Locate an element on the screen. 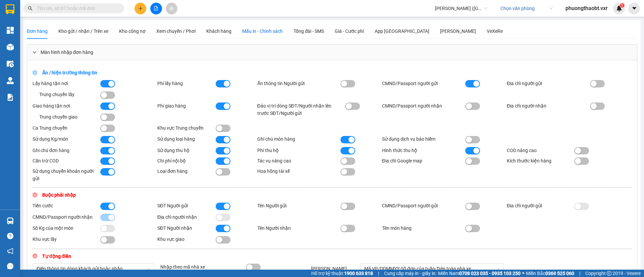 Image resolution: width=644 pixels, height=277 pixels. span: Điền thông tin dòng khách gửi hoặc nhận is located at coordinates (93, 269).